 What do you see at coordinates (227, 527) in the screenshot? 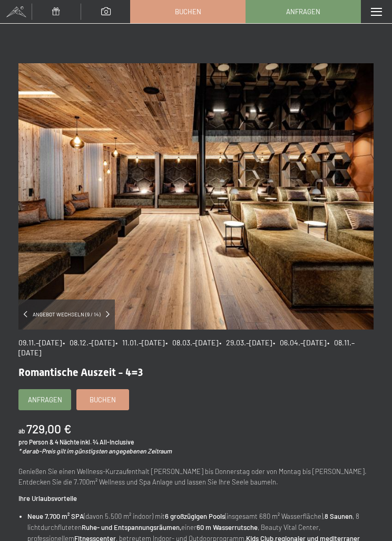
I see `strong: 60 m Wasserrutsche` at bounding box center [227, 527].